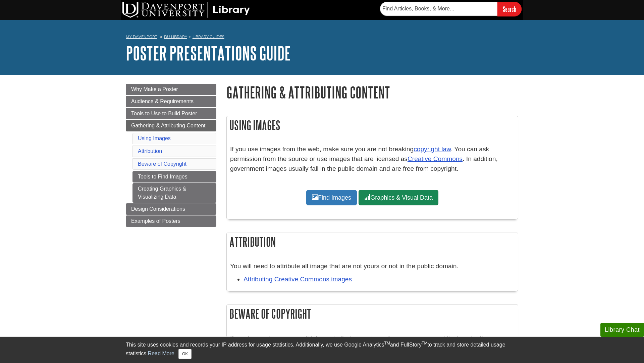  Describe the element at coordinates (161, 353) in the screenshot. I see `a: Read More` at that location.